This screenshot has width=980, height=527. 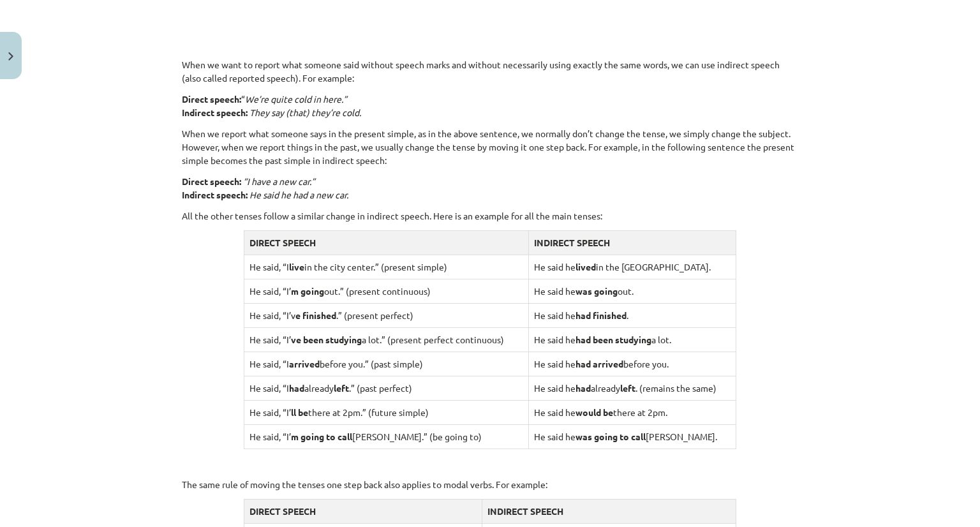 What do you see at coordinates (594, 412) in the screenshot?
I see `strong: would be` at bounding box center [594, 412].